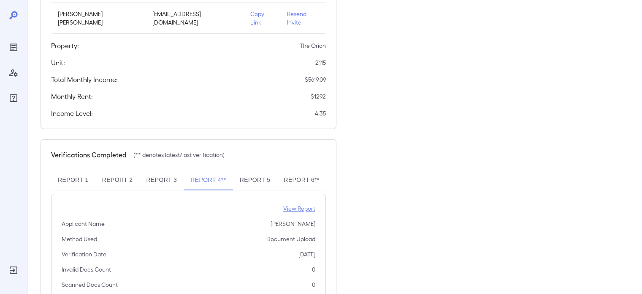 This screenshot has width=642, height=294. What do you see at coordinates (79, 239) in the screenshot?
I see `p: Method Used` at bounding box center [79, 239].